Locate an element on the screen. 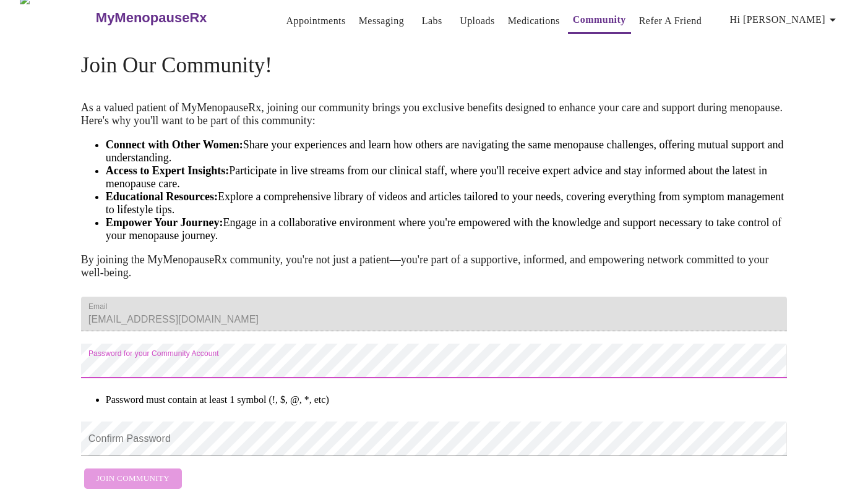 The width and height of the screenshot is (868, 500). strong: Connect with Other Women: is located at coordinates (174, 145).